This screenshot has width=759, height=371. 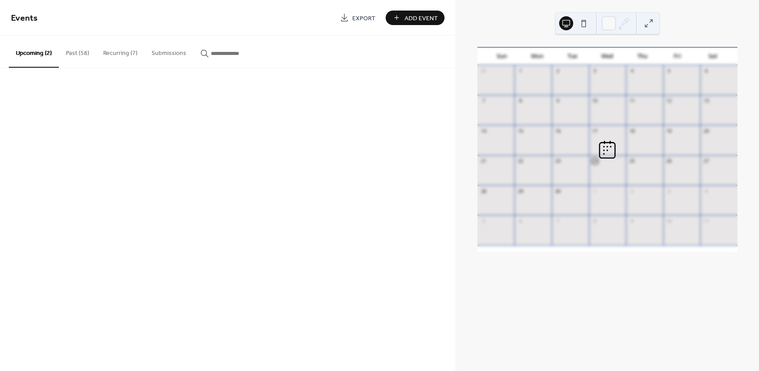 I want to click on div: 27, so click(x=706, y=161).